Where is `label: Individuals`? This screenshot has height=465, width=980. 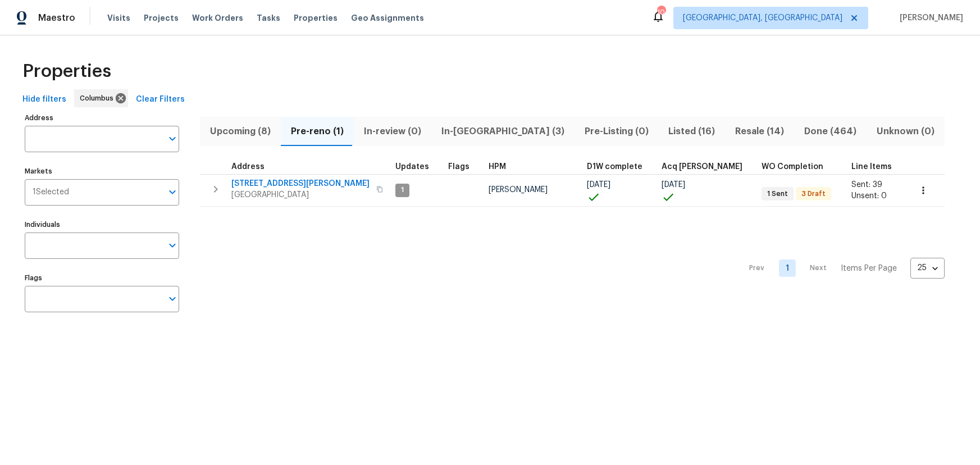 label: Individuals is located at coordinates (102, 225).